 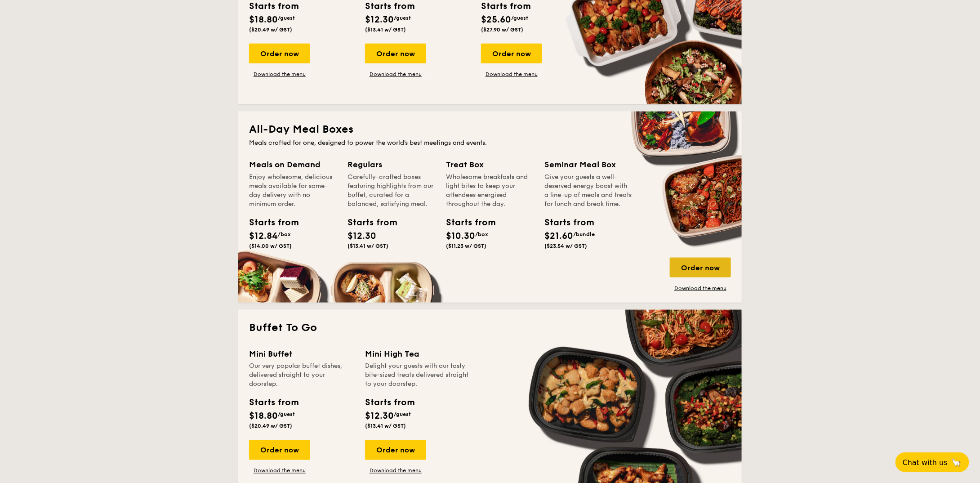 I want to click on h2: All-Day Meal Boxes, so click(x=490, y=130).